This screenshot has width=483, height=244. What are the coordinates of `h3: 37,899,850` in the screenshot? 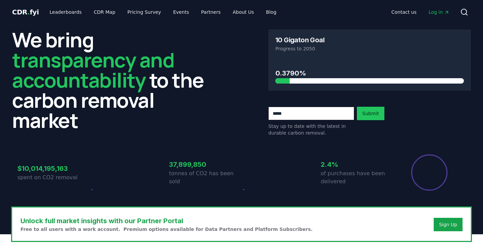 It's located at (205, 164).